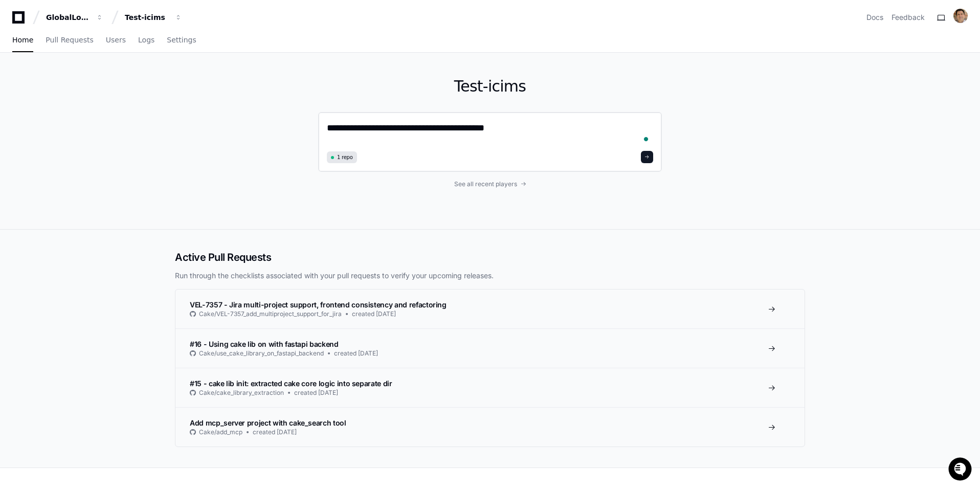  Describe the element at coordinates (221, 432) in the screenshot. I see `span: Cake/add_mcp` at that location.